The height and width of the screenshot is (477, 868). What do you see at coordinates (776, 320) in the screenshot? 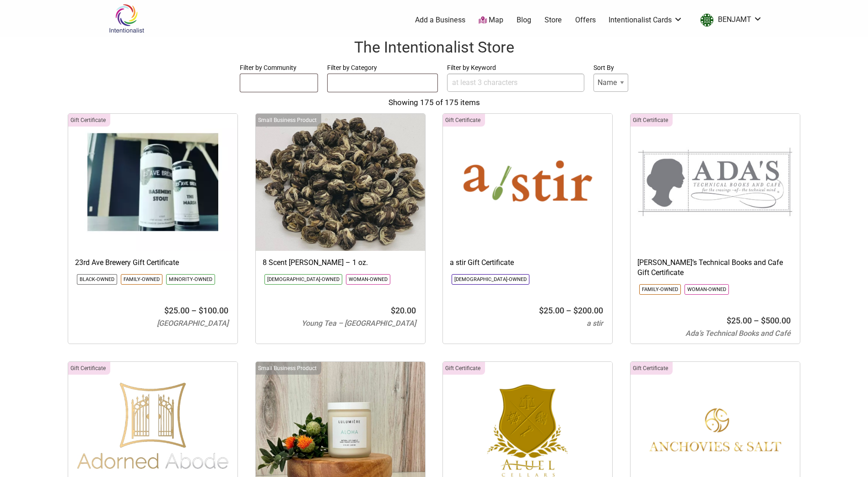
I see `bdi: 500.00` at bounding box center [776, 320].